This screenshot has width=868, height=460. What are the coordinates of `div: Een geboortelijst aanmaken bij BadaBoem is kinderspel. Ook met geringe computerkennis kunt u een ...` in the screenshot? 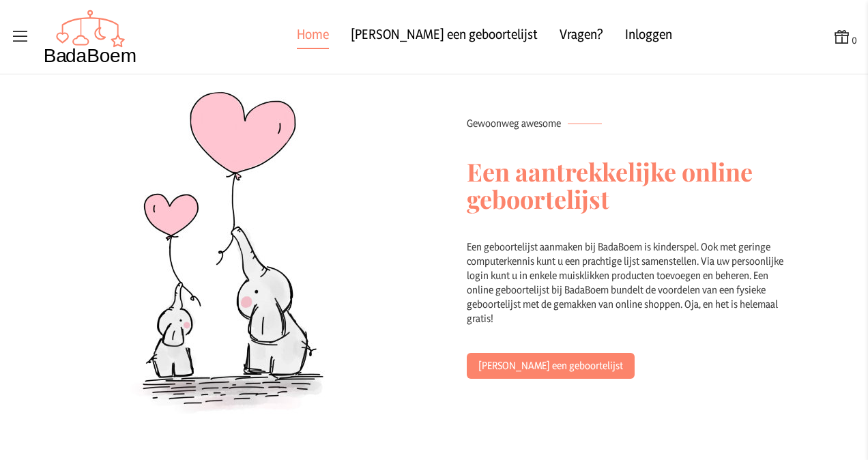 It's located at (631, 296).